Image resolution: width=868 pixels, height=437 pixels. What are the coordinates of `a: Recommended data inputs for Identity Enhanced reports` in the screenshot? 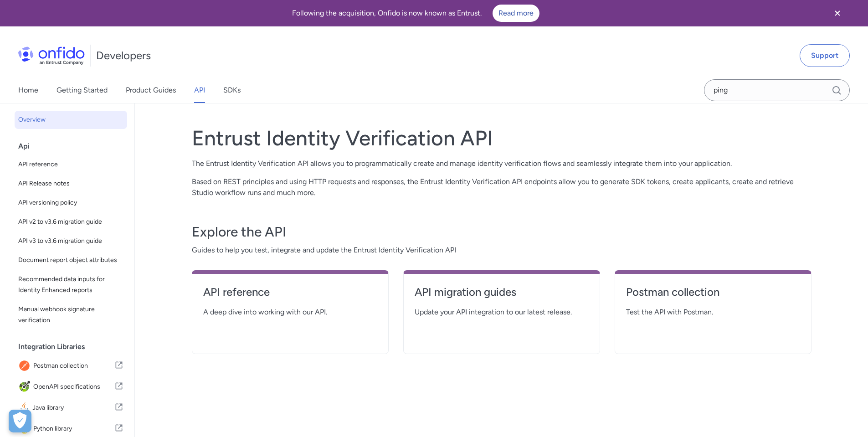 It's located at (71, 285).